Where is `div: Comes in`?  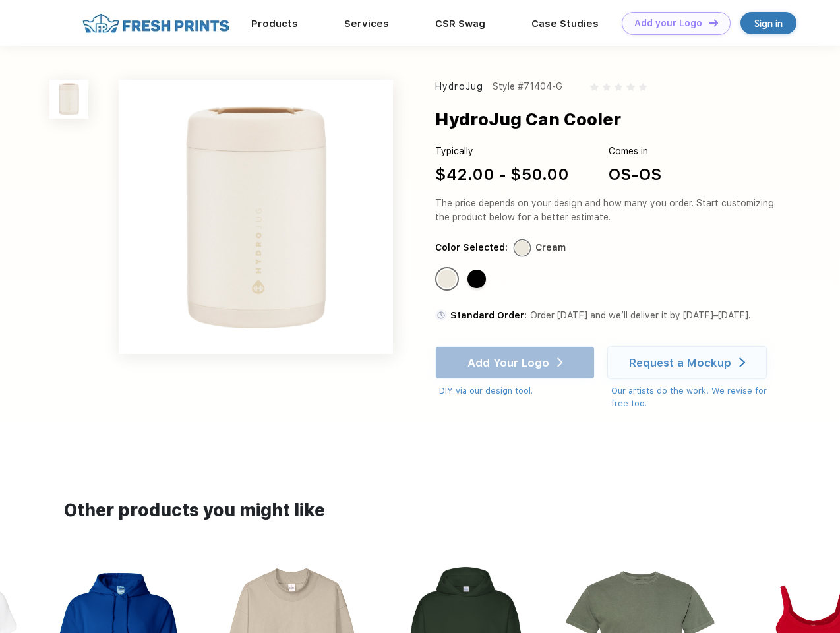
div: Comes in is located at coordinates (635, 151).